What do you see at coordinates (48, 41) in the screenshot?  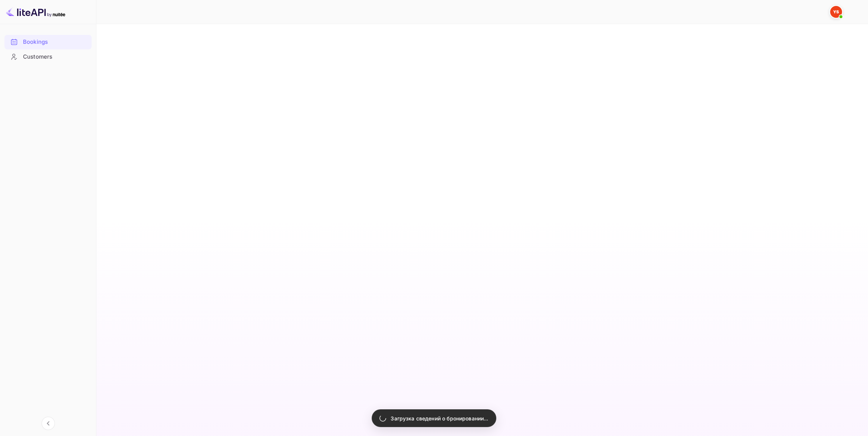 I see `a: Bookings` at bounding box center [48, 41].